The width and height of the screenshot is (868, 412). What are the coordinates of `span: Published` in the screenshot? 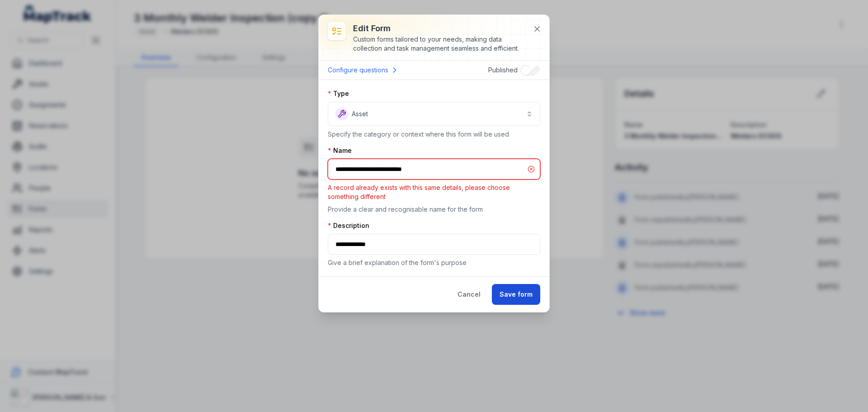 It's located at (502, 69).